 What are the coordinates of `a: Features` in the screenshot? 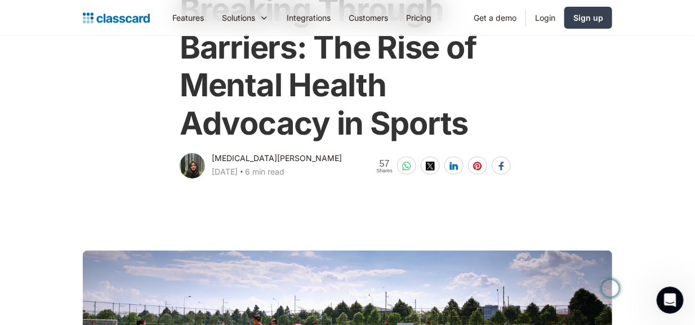 It's located at (188, 17).